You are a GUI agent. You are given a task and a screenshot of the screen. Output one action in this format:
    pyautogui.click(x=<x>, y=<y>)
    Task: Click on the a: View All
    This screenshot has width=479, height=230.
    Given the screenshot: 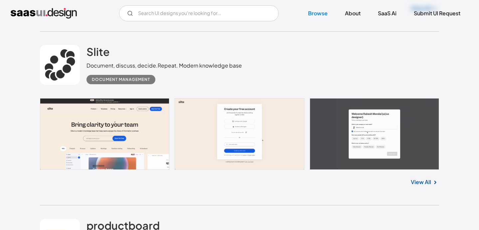 What is the action you would take?
    pyautogui.click(x=421, y=182)
    